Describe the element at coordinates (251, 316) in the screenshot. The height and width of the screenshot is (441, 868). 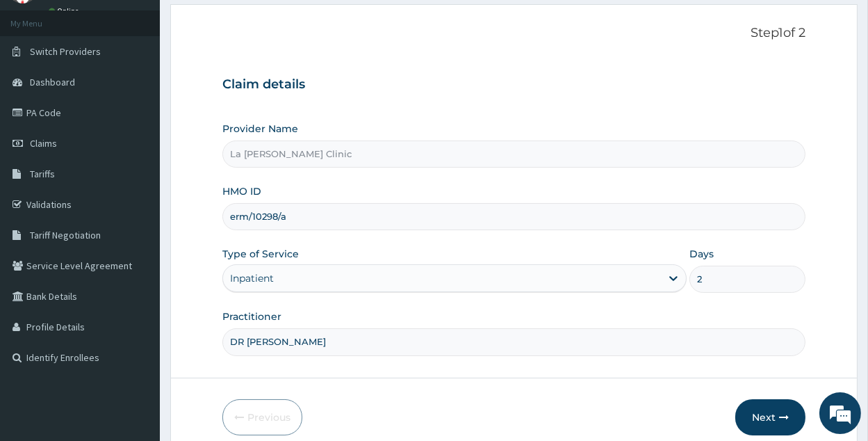
I see `label: Practitioner` at that location.